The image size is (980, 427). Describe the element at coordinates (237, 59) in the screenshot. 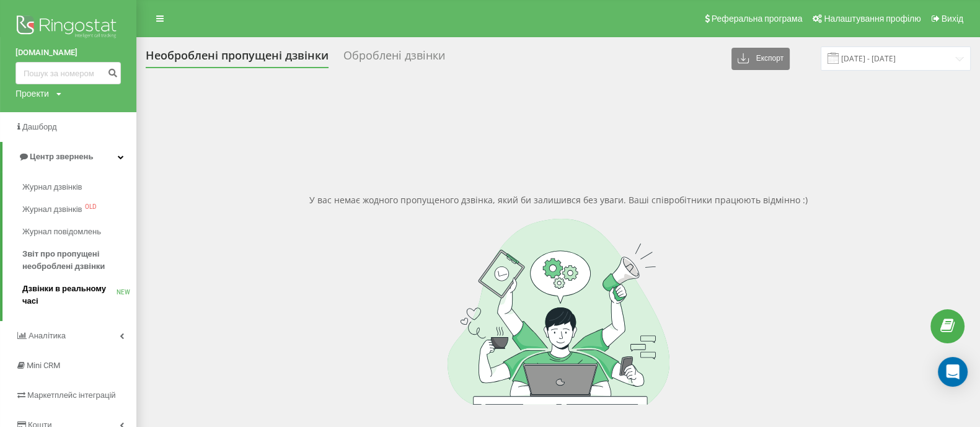

I see `div: Необроблені пропущені дзвінки` at that location.